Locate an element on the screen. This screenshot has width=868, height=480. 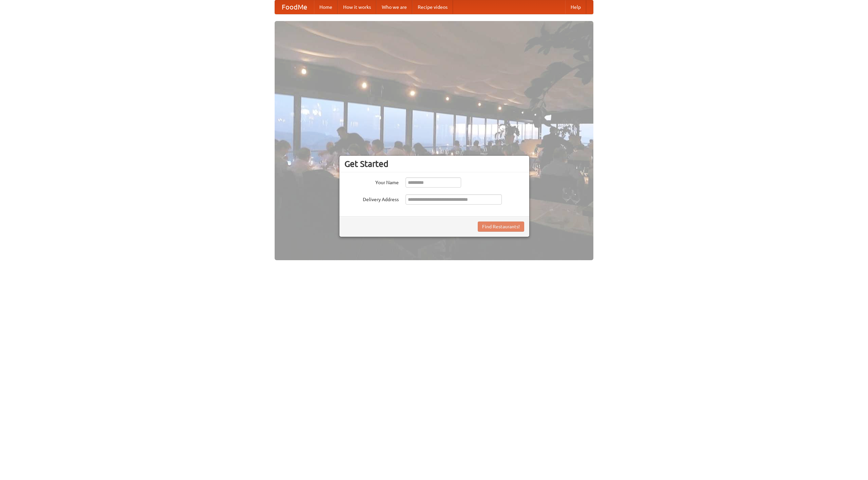
button: Find Restaurants! is located at coordinates (501, 227).